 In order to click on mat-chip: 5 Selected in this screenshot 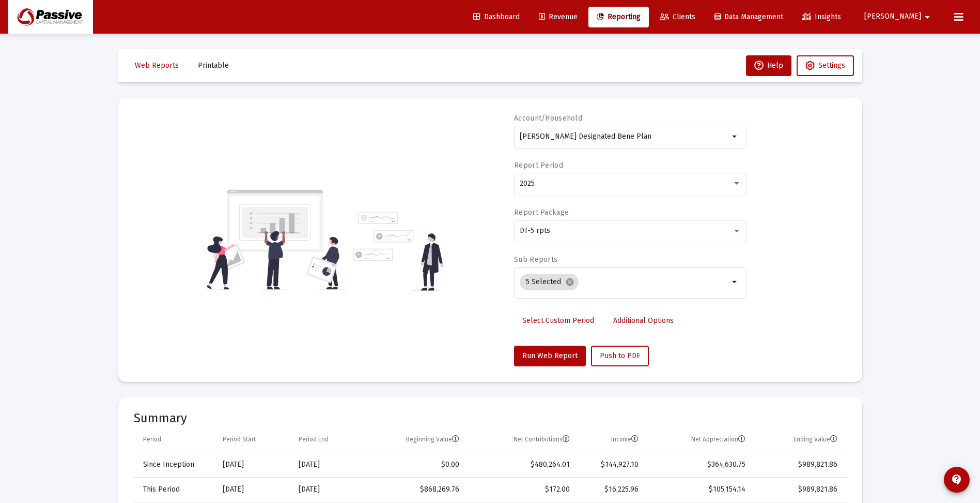, I will do `click(550, 282)`.